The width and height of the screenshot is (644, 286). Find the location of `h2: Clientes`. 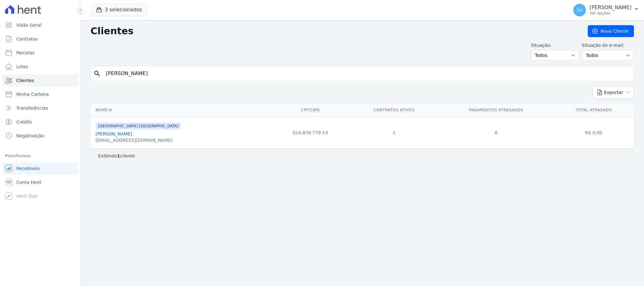

h2: Clientes is located at coordinates (334, 31).